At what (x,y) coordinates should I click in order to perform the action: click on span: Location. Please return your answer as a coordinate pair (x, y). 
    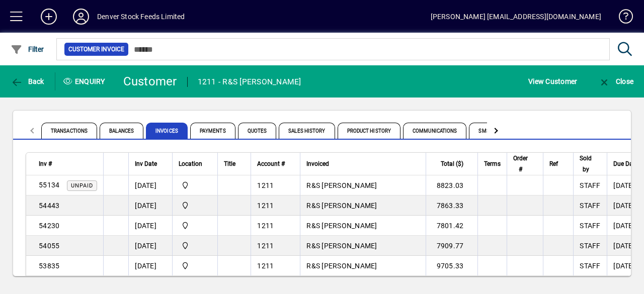
    Looking at the image, I should click on (191, 164).